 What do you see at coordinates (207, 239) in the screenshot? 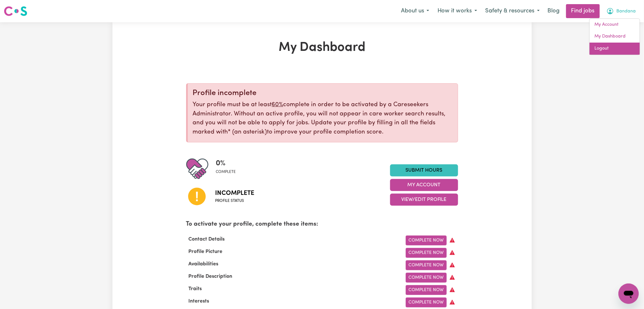
I see `span: Contact Details` at bounding box center [207, 239].